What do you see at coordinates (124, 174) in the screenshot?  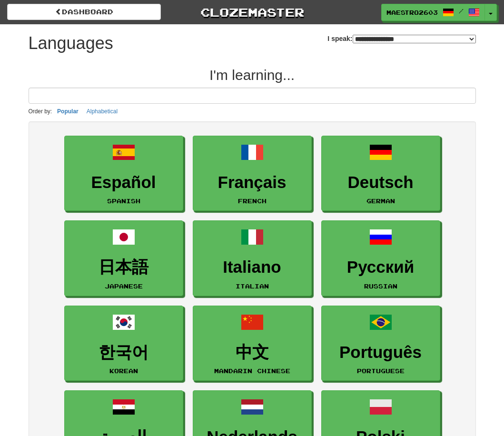 I see `a: EspañolSpanish` at bounding box center [124, 174].